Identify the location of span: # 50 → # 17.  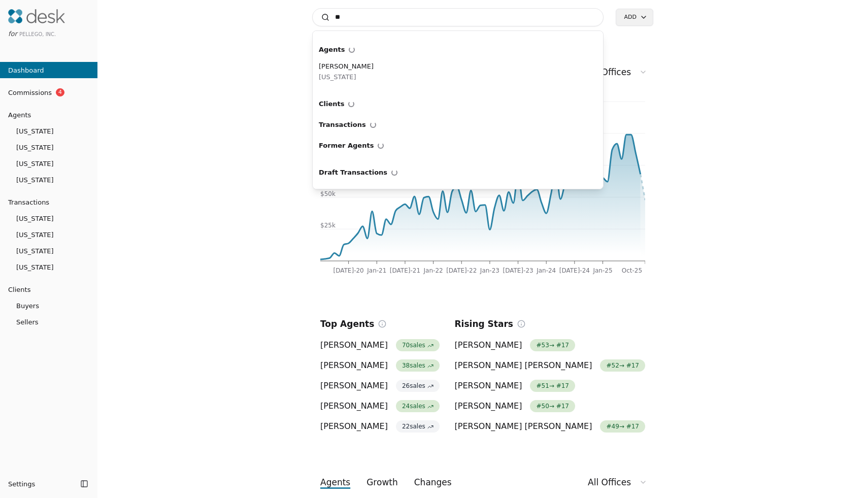
(552, 406).